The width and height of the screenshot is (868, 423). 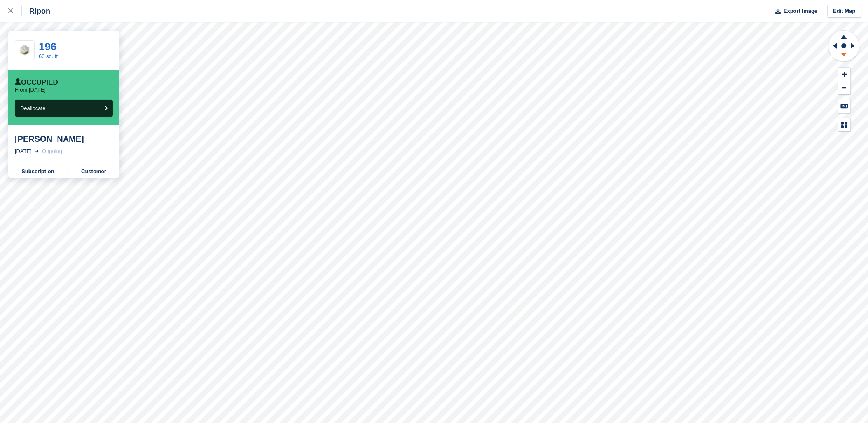 What do you see at coordinates (845, 106) in the screenshot?
I see `button: Keyboard Shortcuts` at bounding box center [845, 106].